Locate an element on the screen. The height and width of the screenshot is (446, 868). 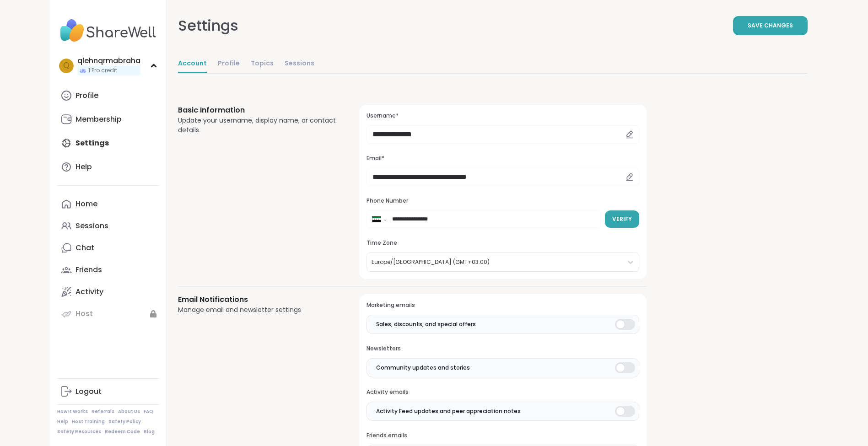
a: Redeem Code is located at coordinates (122, 432).